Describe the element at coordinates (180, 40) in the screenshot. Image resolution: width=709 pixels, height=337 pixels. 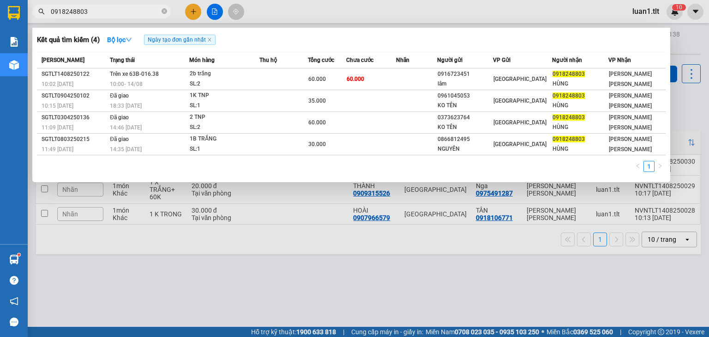
I see `span: Ngày tạo đơn gần nhất` at that location.